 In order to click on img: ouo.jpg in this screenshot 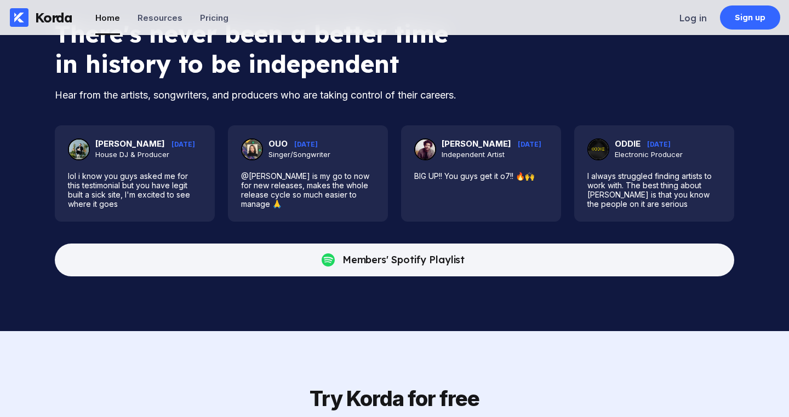, I will do `click(252, 149)`.